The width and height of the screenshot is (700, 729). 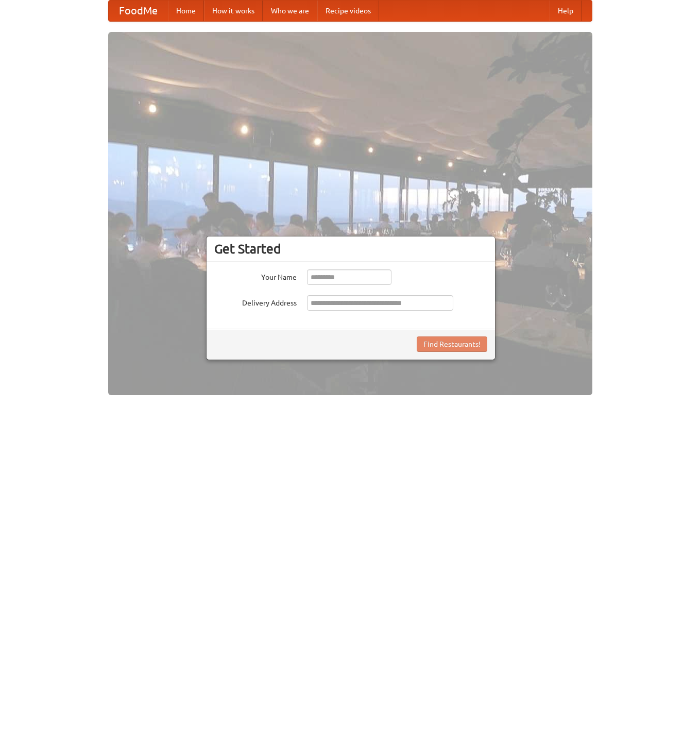 What do you see at coordinates (349, 11) in the screenshot?
I see `a: Recipe videos` at bounding box center [349, 11].